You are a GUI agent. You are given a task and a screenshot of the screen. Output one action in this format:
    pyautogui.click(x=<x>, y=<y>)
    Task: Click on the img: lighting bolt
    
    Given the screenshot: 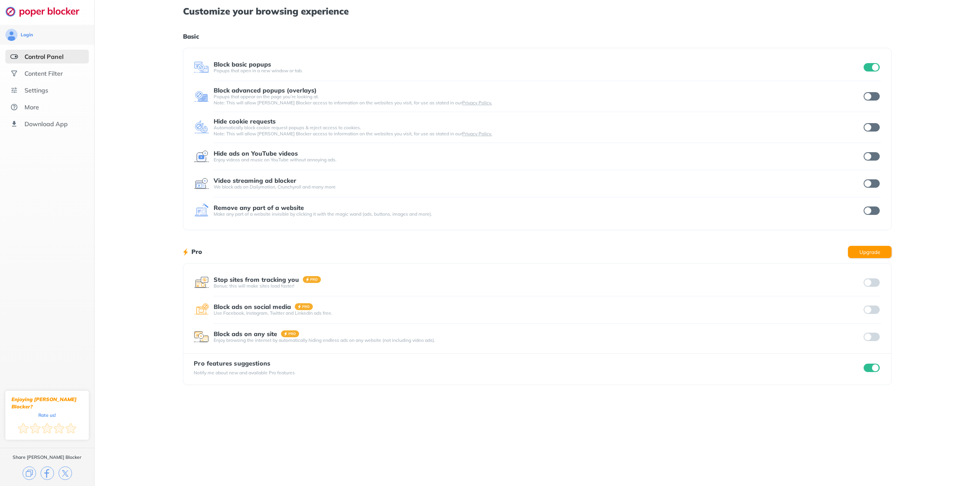 What is the action you would take?
    pyautogui.click(x=186, y=252)
    